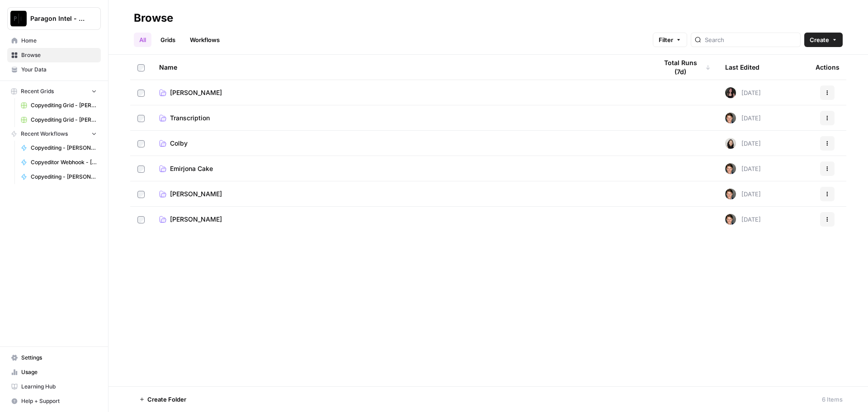 The height and width of the screenshot is (412, 868). What do you see at coordinates (59, 387) in the screenshot?
I see `span: Learning Hub` at bounding box center [59, 387].